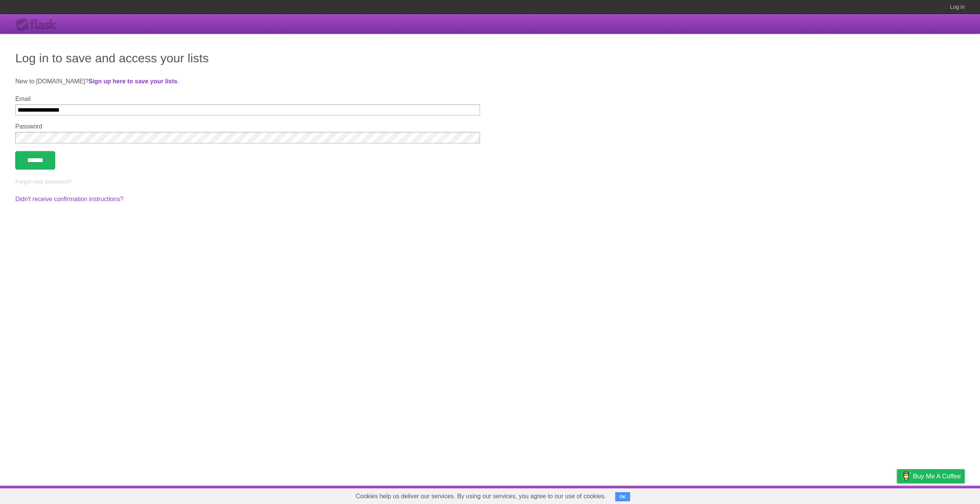  What do you see at coordinates (906, 476) in the screenshot?
I see `img: Buy me a coffee` at bounding box center [906, 476].